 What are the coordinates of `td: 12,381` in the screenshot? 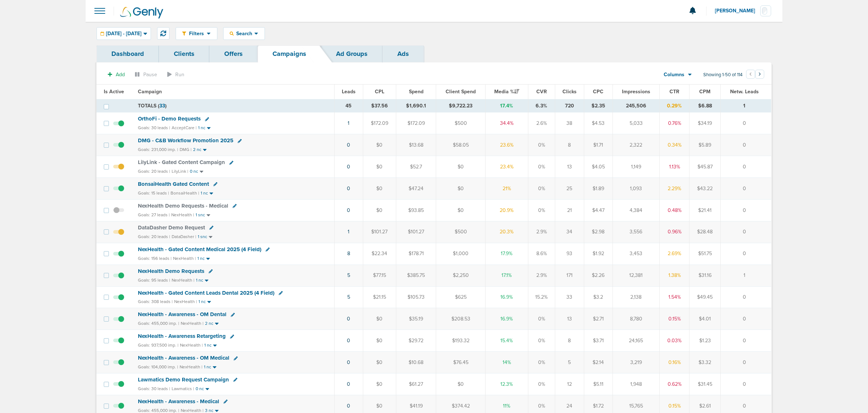 It's located at (636, 275).